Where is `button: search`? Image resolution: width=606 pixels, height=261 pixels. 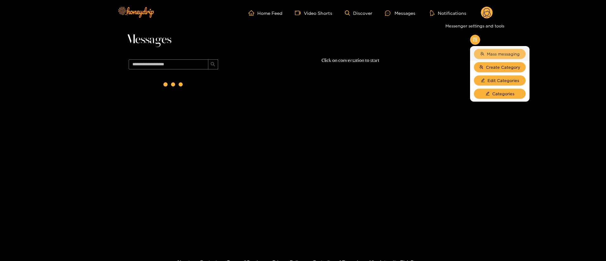 button: search is located at coordinates (213, 64).